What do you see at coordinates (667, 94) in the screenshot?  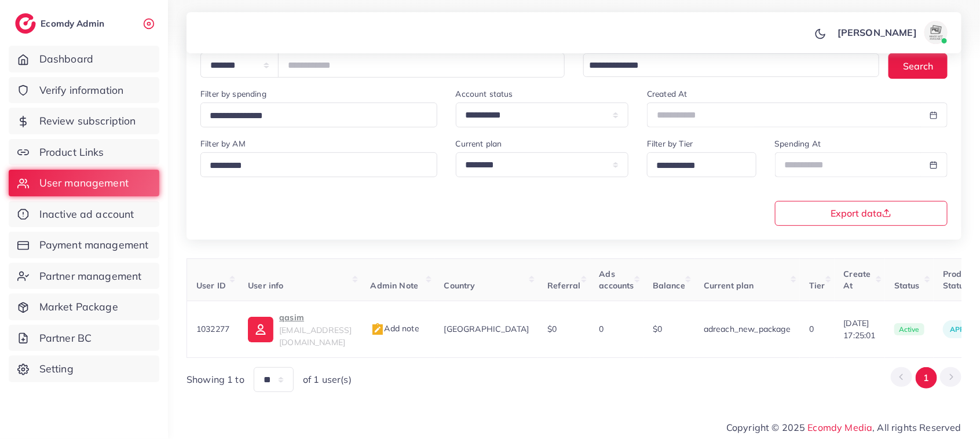 I see `label: Created At` at bounding box center [667, 94].